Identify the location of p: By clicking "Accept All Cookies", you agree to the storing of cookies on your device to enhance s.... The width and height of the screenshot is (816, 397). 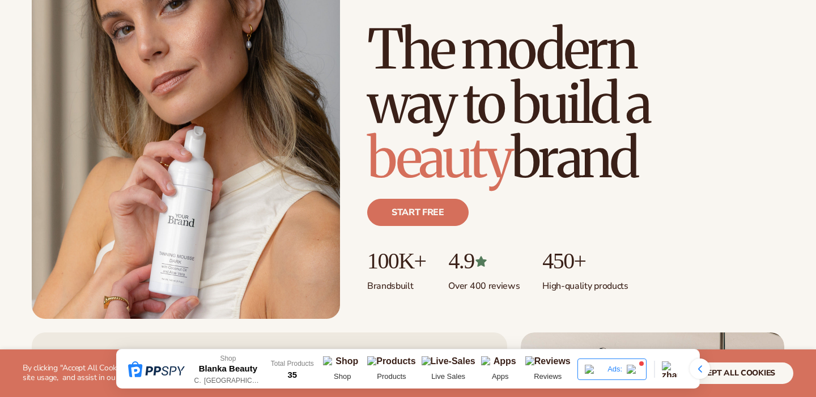
(224, 373).